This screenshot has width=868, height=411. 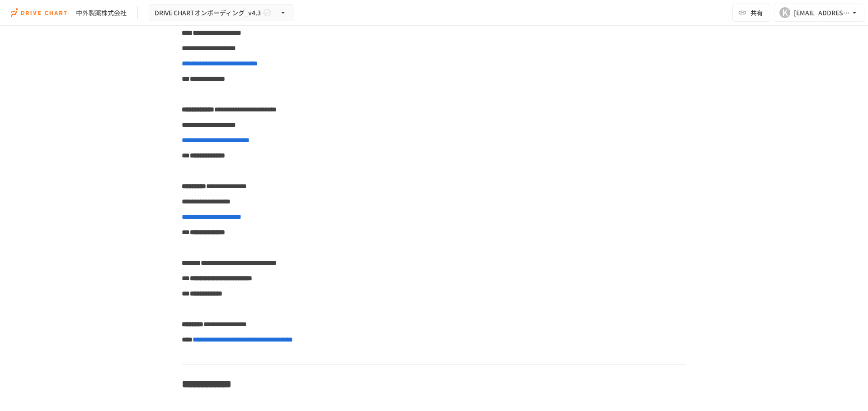 I want to click on div: 中外製薬株式会社, so click(x=101, y=13).